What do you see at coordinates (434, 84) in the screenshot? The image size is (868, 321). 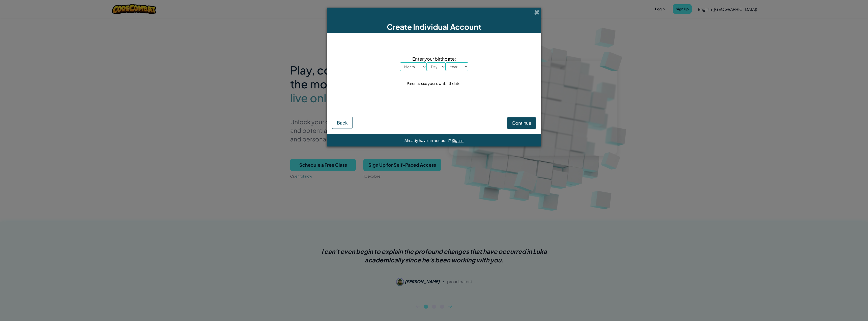 I see `div: Parents, use your own birthdate.` at bounding box center [434, 84].